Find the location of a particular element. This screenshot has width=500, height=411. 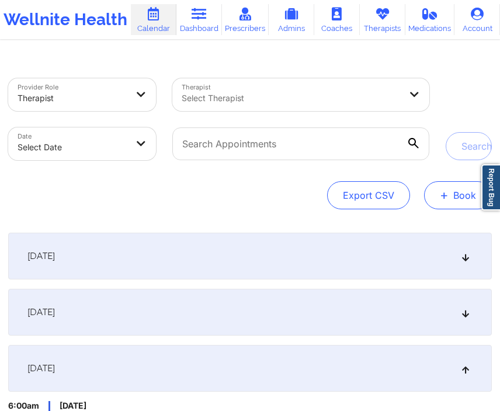

a: Calendar is located at coordinates (154, 19).